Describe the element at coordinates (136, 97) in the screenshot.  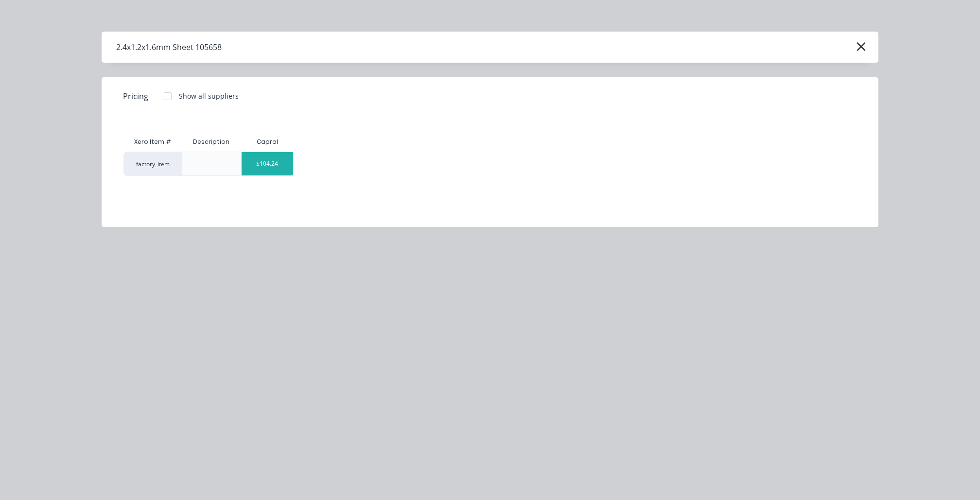
I see `span: Pricing` at that location.